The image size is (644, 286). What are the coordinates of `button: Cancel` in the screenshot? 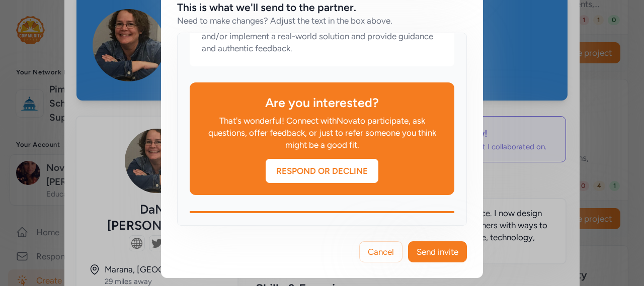 It's located at (381, 252).